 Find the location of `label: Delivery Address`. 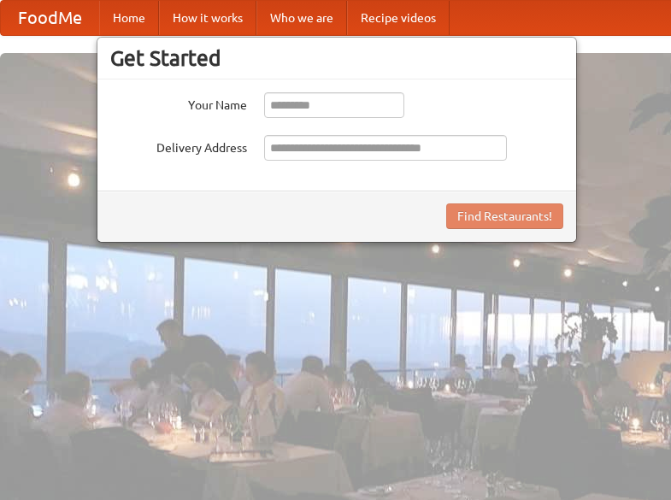

label: Delivery Address is located at coordinates (179, 145).